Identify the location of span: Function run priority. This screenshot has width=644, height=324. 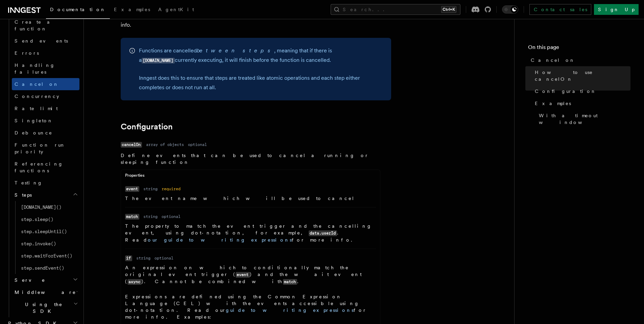
(40, 148).